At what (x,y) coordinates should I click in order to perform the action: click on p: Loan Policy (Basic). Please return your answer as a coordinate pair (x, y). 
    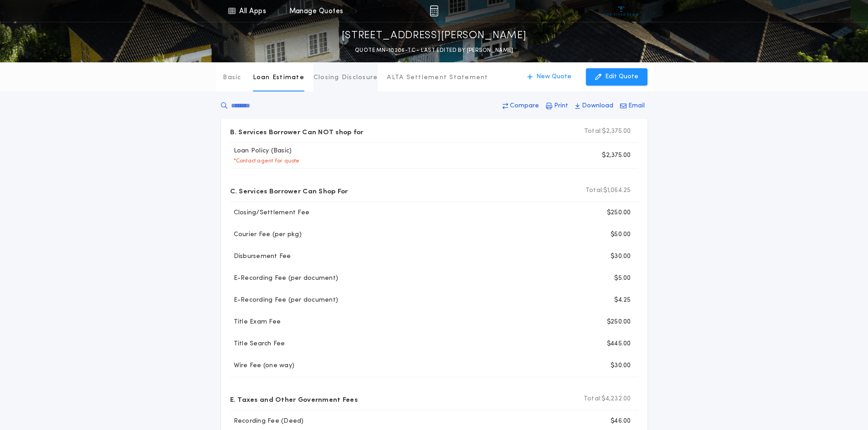
    Looking at the image, I should click on (261, 151).